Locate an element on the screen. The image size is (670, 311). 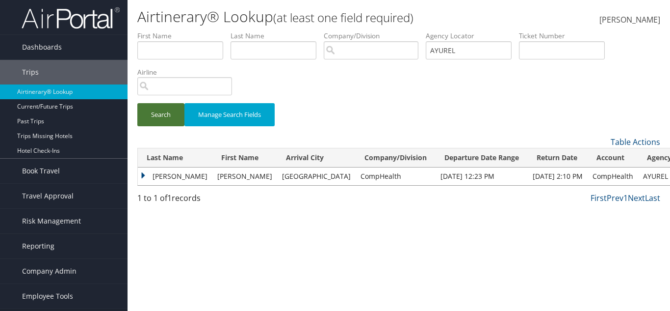
span: Company Admin is located at coordinates (49, 271).